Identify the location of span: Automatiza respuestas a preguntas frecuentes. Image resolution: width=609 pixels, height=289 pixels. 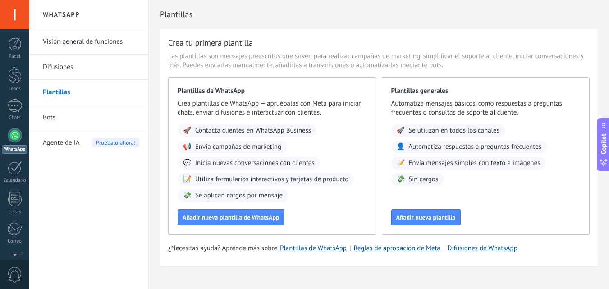
(475, 147).